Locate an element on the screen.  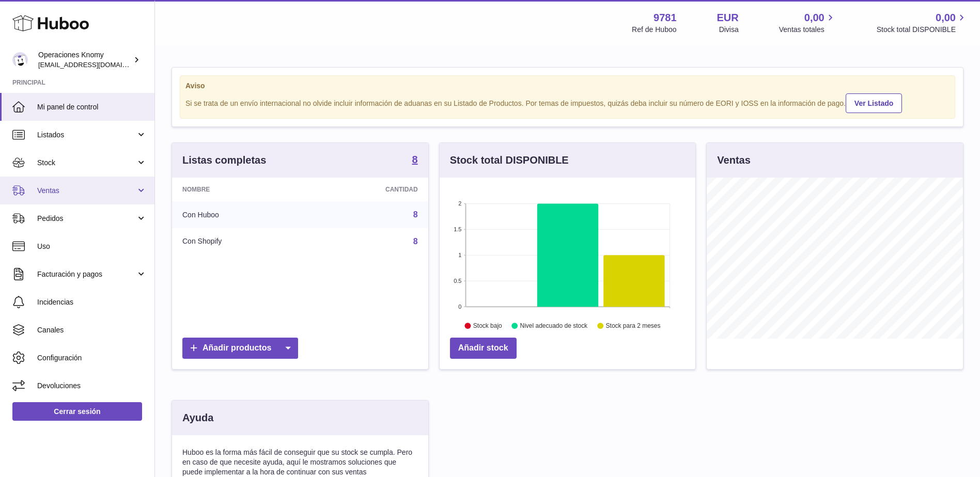
text: Stock bajo is located at coordinates (488, 326).